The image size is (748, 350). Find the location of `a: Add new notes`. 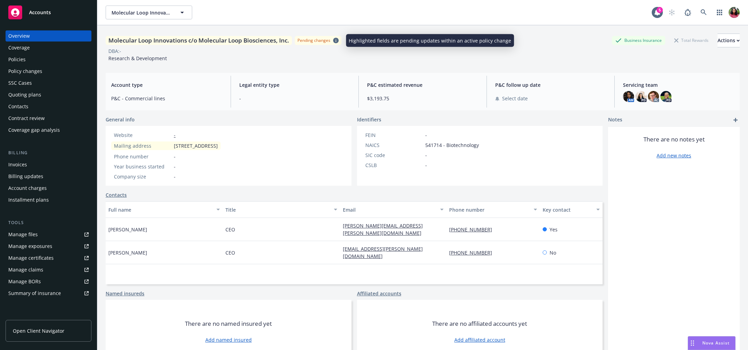

a: Add new notes is located at coordinates (674, 155).